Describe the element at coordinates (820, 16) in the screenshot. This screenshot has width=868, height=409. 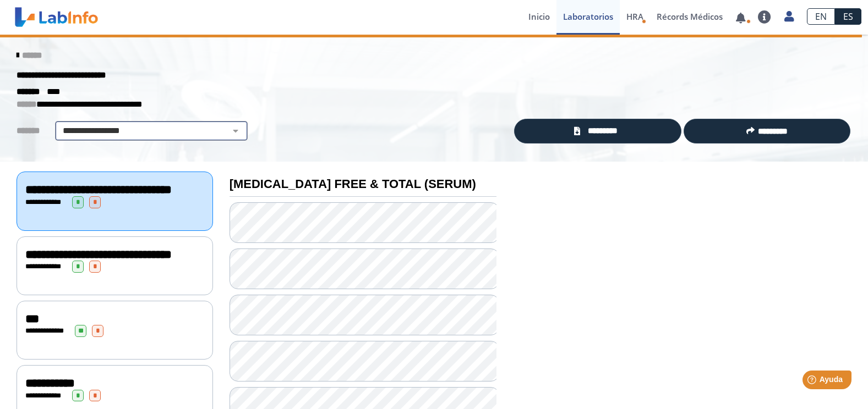
I see `a: EN` at that location.